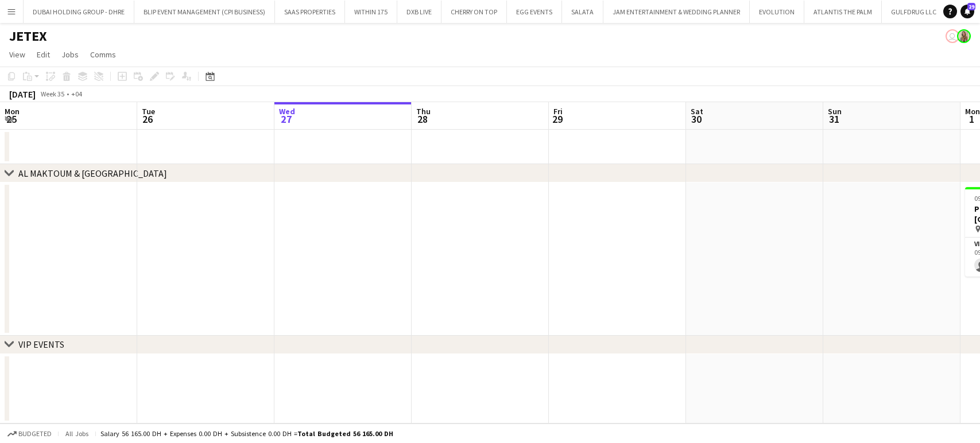  Describe the element at coordinates (17, 54) in the screenshot. I see `a: View` at that location.